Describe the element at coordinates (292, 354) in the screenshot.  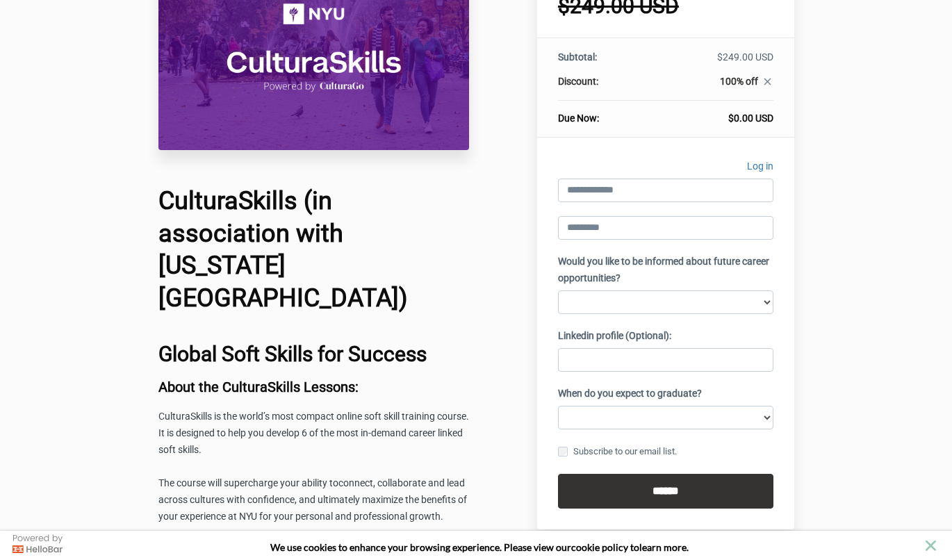
I see `b: Global Soft Skills for Success` at that location.